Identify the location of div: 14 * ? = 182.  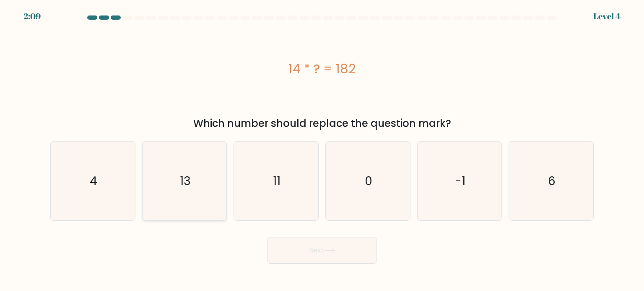
(322, 69).